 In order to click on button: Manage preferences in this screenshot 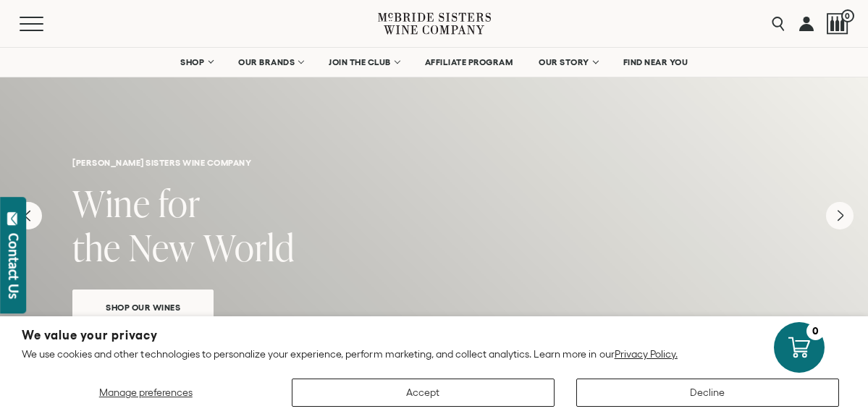, I will do `click(145, 392)`.